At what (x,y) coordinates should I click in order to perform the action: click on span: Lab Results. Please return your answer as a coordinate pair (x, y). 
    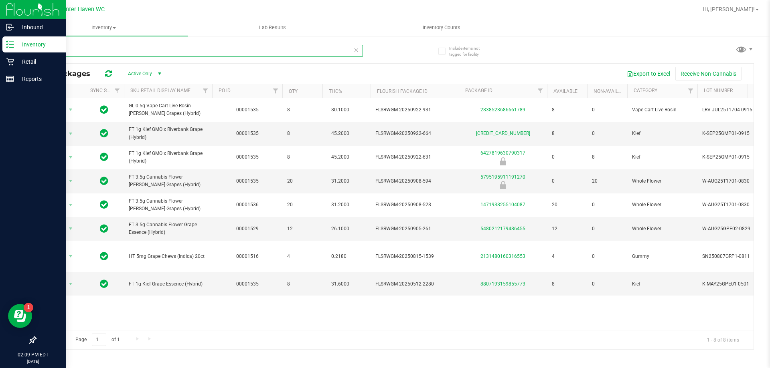
    Looking at the image, I should click on (272, 28).